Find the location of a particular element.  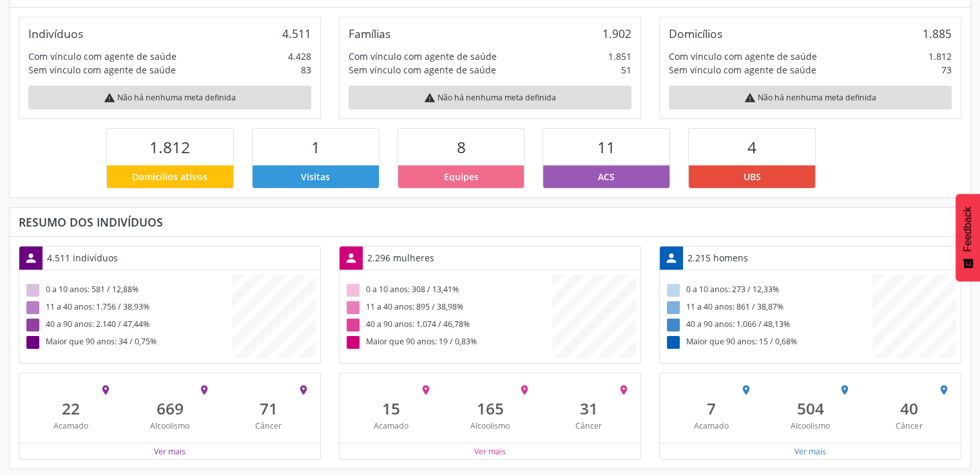

span: Domicílios ativos is located at coordinates (169, 176).